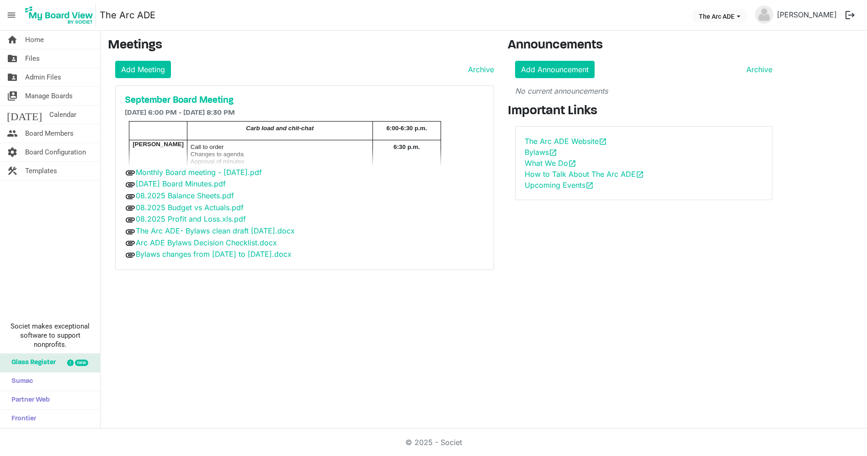 The width and height of the screenshot is (867, 456). I want to click on a: The Arc ADE, so click(128, 15).